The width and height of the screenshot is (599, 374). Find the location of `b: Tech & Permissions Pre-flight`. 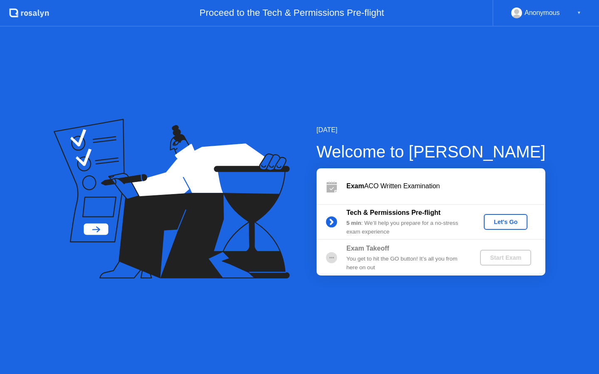

b: Tech & Permissions Pre-flight is located at coordinates (394, 213).